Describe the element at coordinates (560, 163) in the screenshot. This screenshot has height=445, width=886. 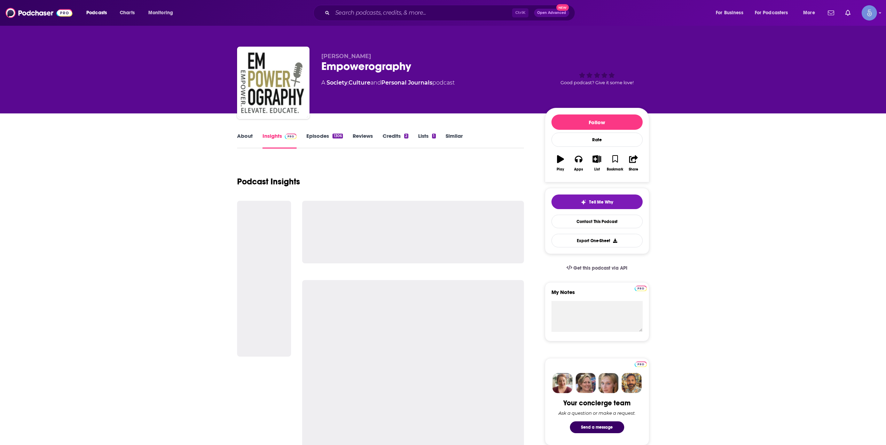
I see `button: Play` at that location.